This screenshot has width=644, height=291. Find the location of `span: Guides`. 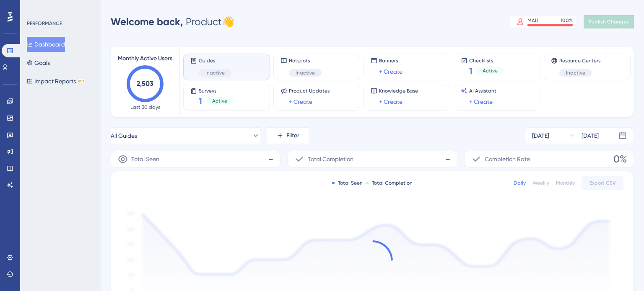

span: Guides is located at coordinates (215, 61).